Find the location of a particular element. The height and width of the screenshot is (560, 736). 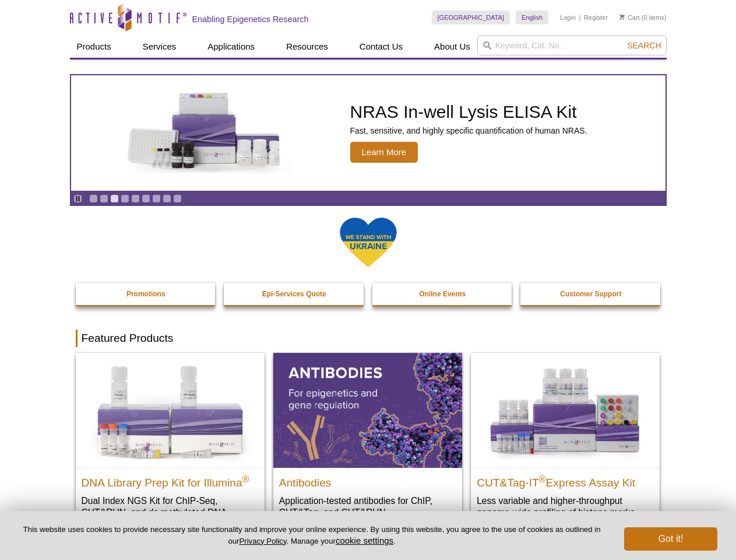

h2: Enabling Epigenetics Research is located at coordinates (251, 19).